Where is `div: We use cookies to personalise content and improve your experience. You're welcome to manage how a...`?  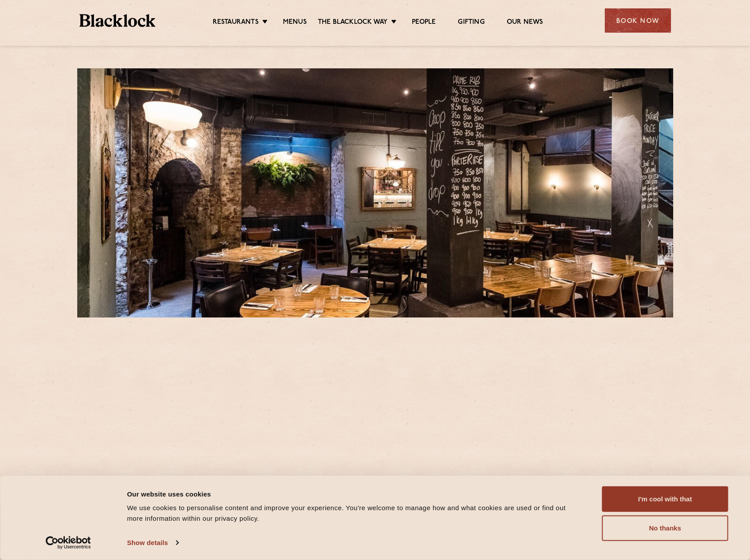 div: We use cookies to personalise content and improve your experience. You're welcome to manage how a... is located at coordinates (354, 514).